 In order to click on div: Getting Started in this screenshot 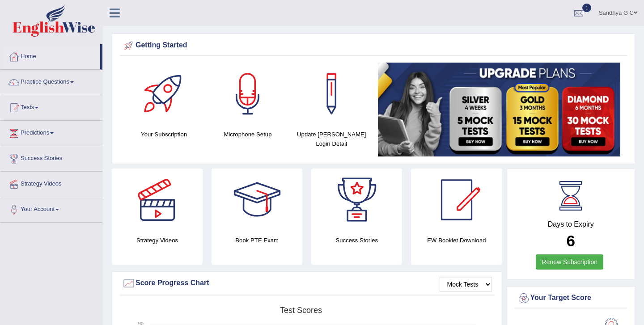, I will do `click(373, 46)`.